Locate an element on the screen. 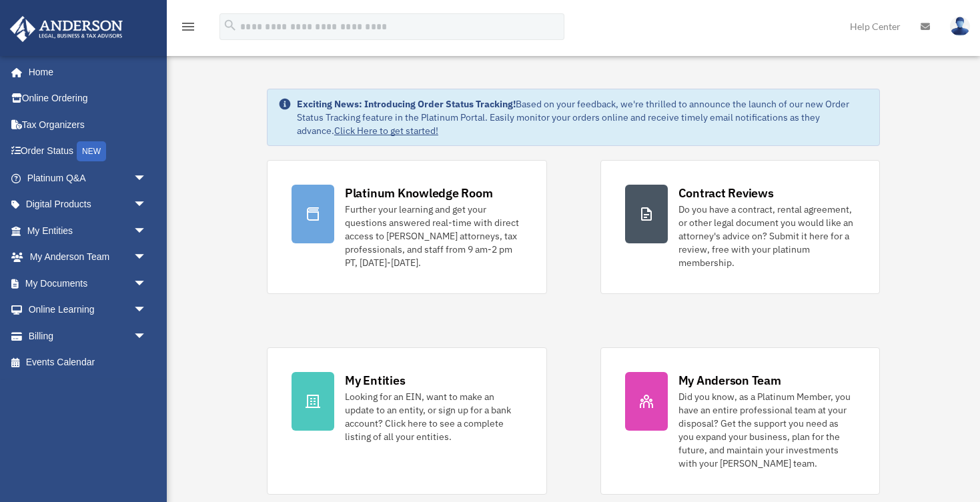  a: Click Here to get started! is located at coordinates (386, 131).